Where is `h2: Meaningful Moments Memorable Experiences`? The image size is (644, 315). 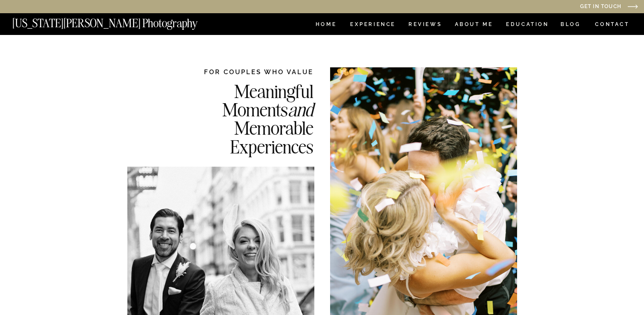
h2: Meaningful Moments Memorable Experiences is located at coordinates (246, 118).